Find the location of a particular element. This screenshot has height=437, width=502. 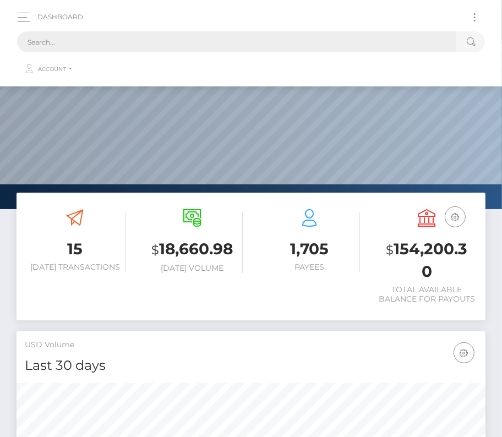

h3: 154,200.30 is located at coordinates (427, 260).